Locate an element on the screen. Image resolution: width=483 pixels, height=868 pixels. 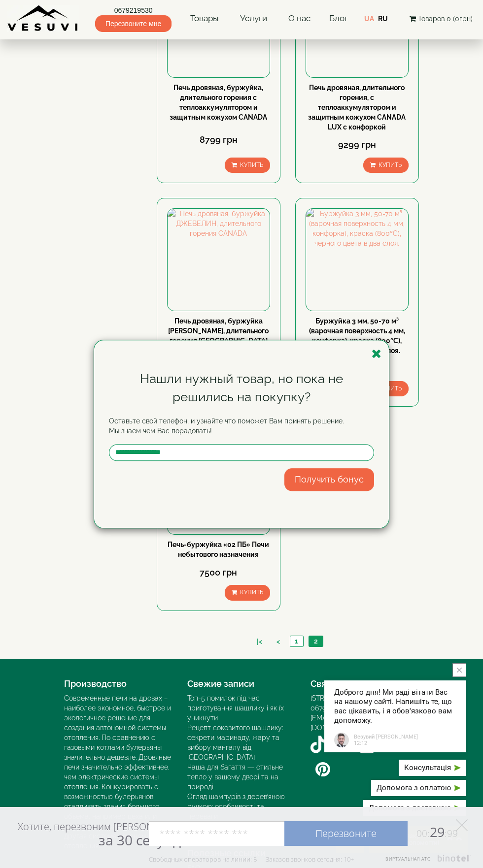
span: 00: is located at coordinates (423, 833).